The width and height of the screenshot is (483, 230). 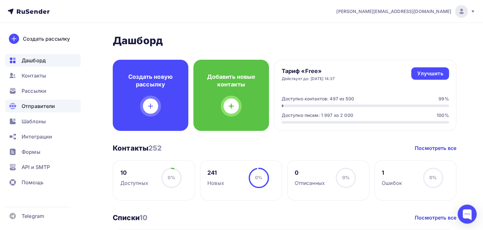 What do you see at coordinates (32, 182) in the screenshot?
I see `span: Помощь` at bounding box center [32, 182].